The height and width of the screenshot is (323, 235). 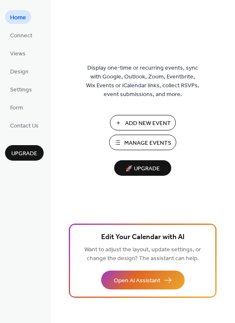 What do you see at coordinates (18, 17) in the screenshot?
I see `a: Home` at bounding box center [18, 17].